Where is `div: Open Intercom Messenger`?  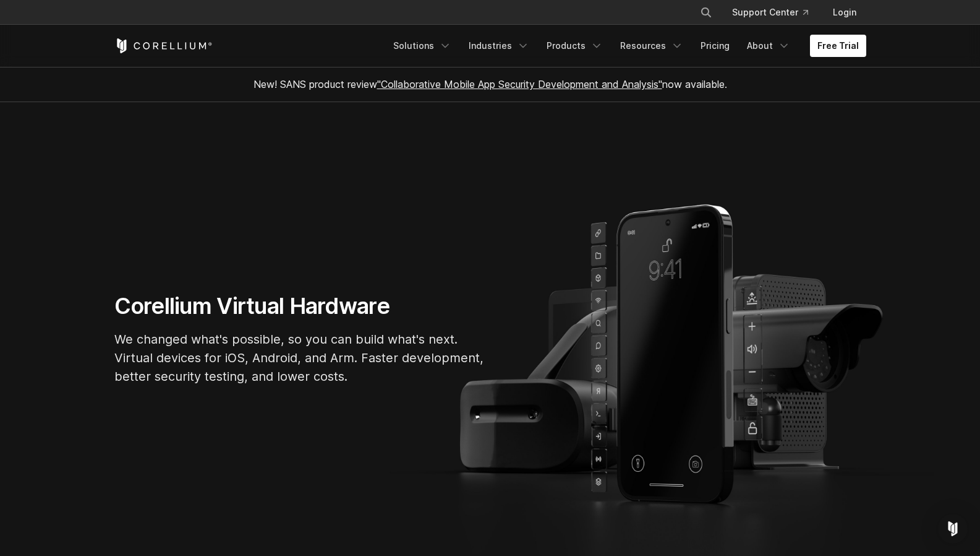
div: Open Intercom Messenger is located at coordinates (953, 528).